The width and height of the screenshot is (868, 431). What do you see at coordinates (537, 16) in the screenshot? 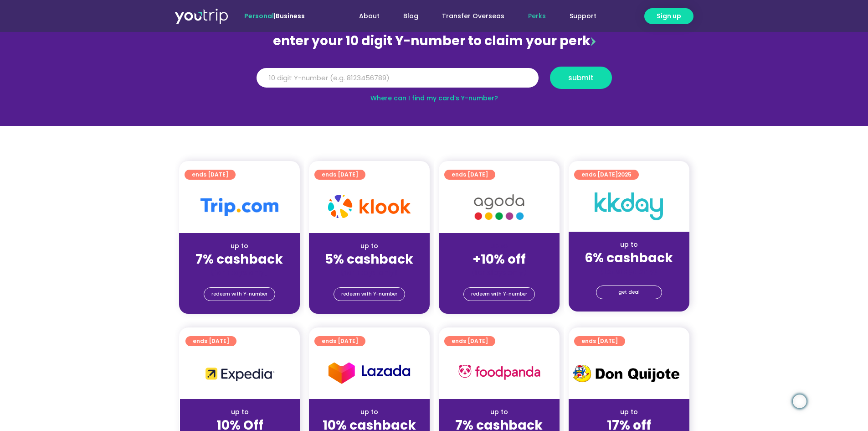
I see `a: Perks` at bounding box center [537, 16].